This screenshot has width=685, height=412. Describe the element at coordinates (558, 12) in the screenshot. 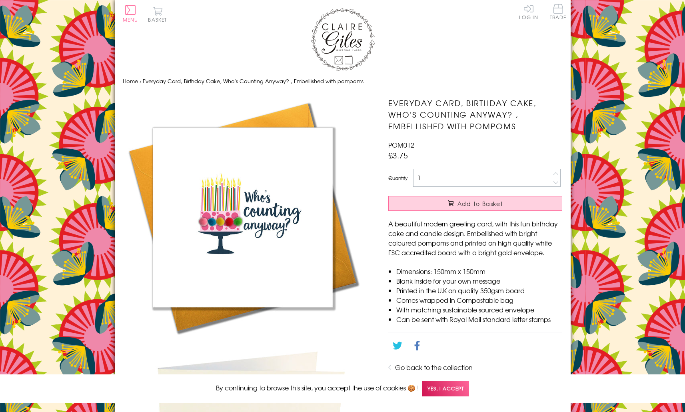

I see `a: Trade` at that location.